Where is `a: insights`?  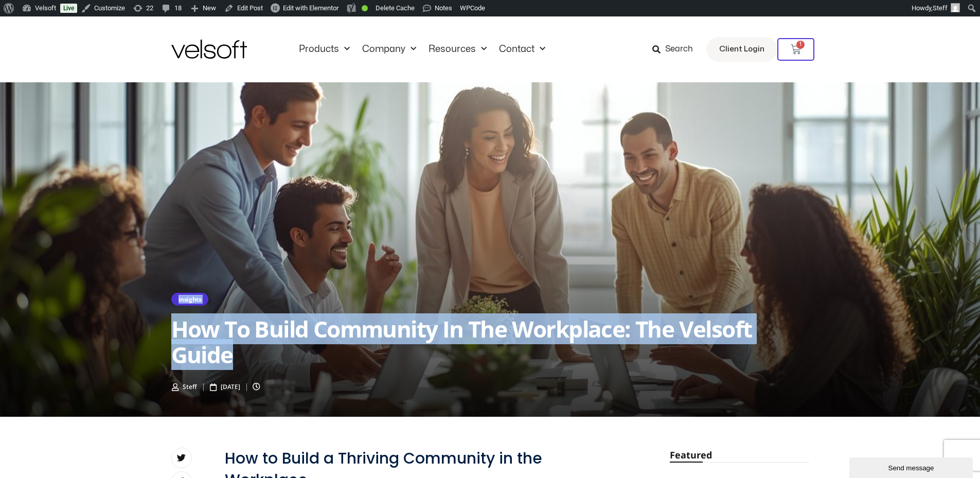 a: insights is located at coordinates (190, 299).